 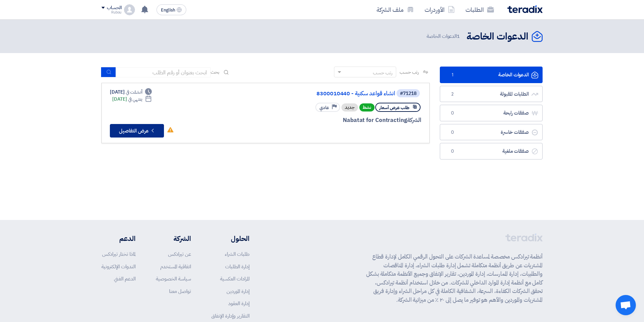 I want to click on input: ابحث بعنوان أو رقم الطلب, so click(x=164, y=72).